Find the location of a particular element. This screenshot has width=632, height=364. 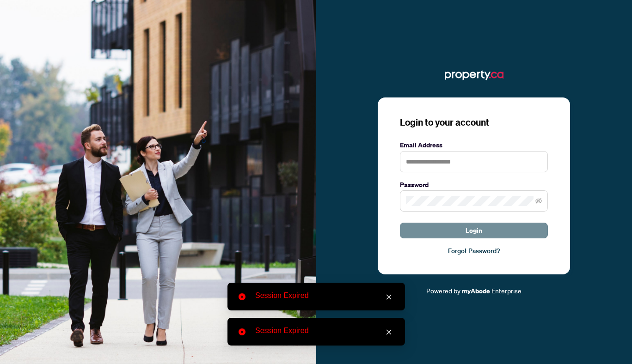

label: Password is located at coordinates (474, 185).